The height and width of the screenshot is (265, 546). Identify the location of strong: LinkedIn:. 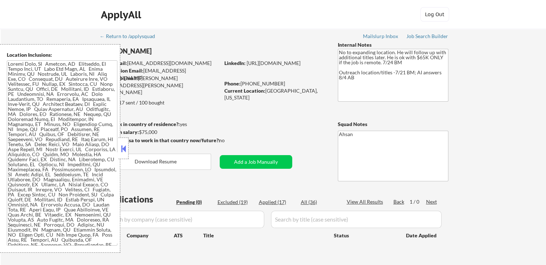
(235, 63).